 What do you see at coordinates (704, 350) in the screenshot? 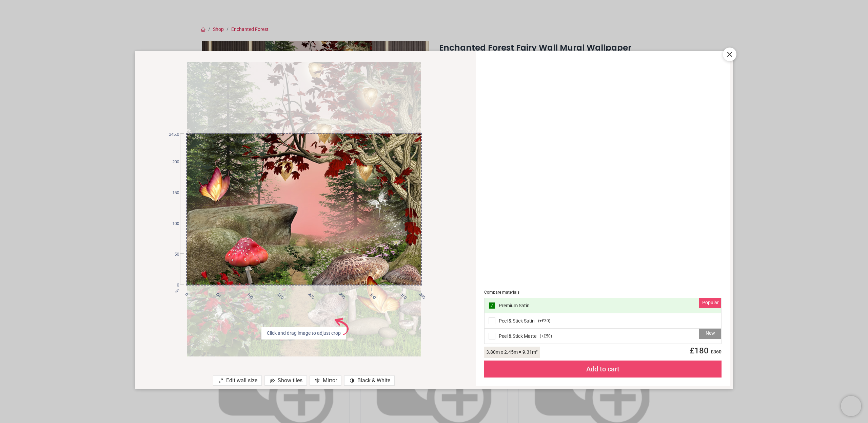
I see `span: £ 180` at bounding box center [704, 350].